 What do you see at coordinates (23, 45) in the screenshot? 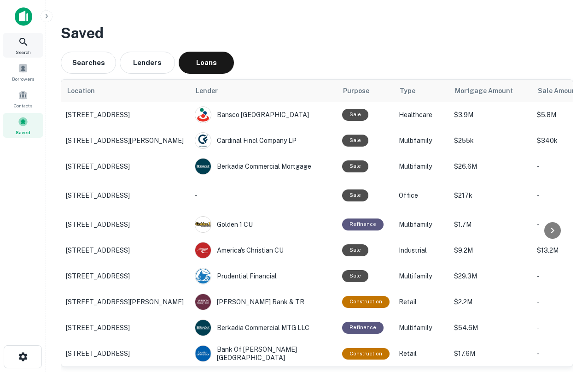
I see `div: Search` at bounding box center [23, 45].